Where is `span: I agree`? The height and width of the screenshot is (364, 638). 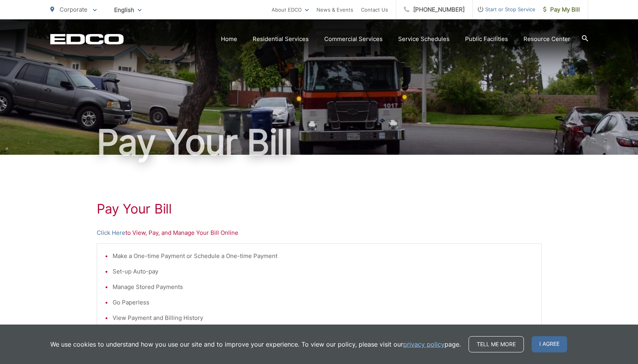
span: I agree is located at coordinates (550, 344).